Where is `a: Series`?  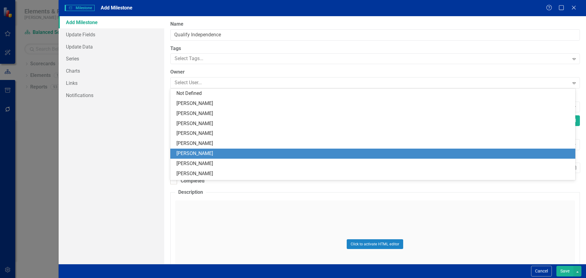
a: Series is located at coordinates (111, 59).